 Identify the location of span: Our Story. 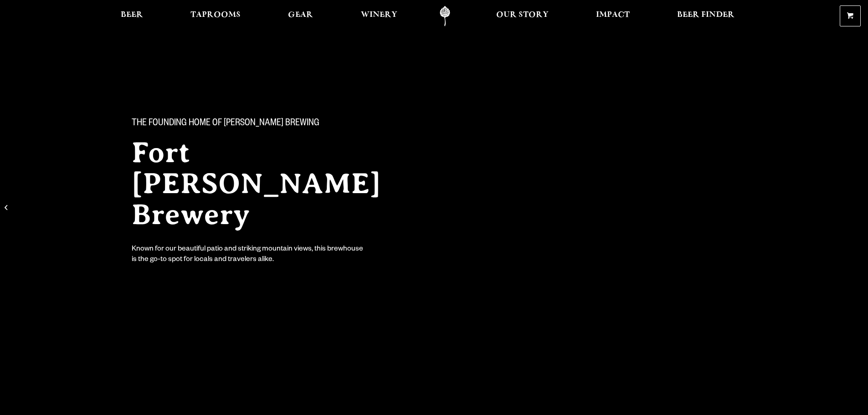
(522, 15).